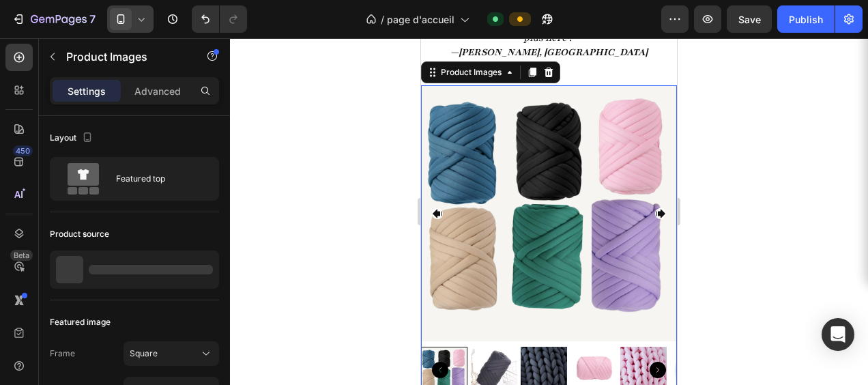  I want to click on span: Save, so click(749, 19).